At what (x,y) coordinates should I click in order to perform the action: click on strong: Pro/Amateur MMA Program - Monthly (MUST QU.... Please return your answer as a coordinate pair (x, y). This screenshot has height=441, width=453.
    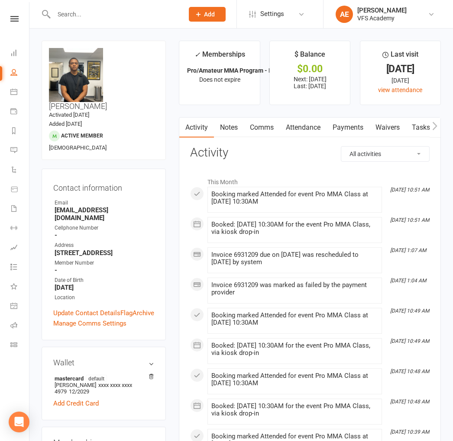
    Looking at the image, I should click on (256, 71).